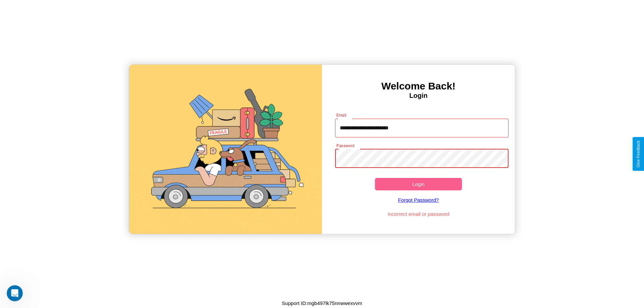  I want to click on label: Password, so click(345, 146).